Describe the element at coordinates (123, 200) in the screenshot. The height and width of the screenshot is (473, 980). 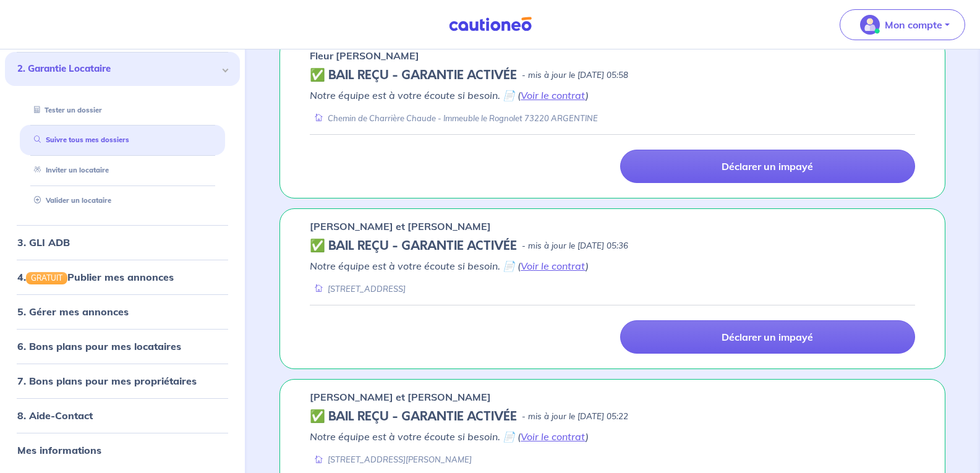
I see `div: Valider un locataire` at that location.